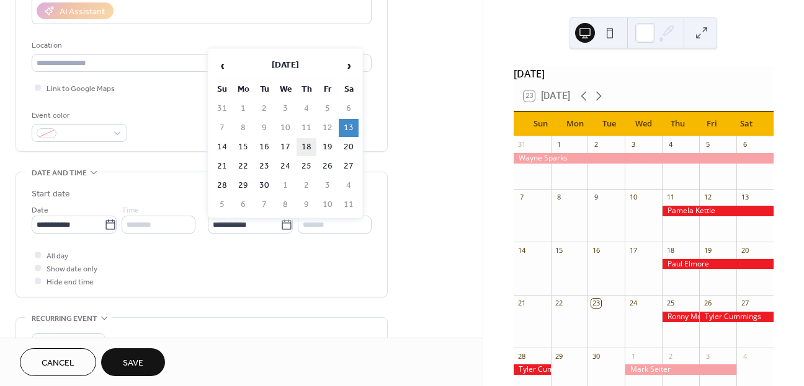 The image size is (804, 386). Describe the element at coordinates (328, 166) in the screenshot. I see `td: 26` at that location.